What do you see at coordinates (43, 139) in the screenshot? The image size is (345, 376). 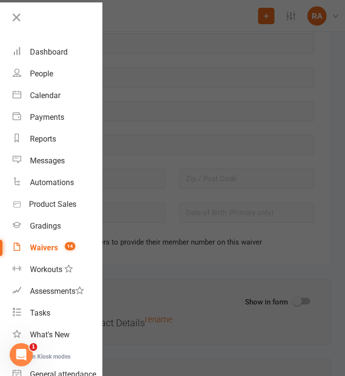 I see `div: Reports` at bounding box center [43, 139].